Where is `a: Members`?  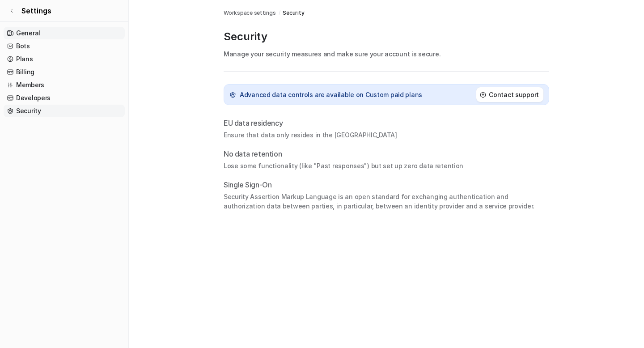
a: Members is located at coordinates (64, 85).